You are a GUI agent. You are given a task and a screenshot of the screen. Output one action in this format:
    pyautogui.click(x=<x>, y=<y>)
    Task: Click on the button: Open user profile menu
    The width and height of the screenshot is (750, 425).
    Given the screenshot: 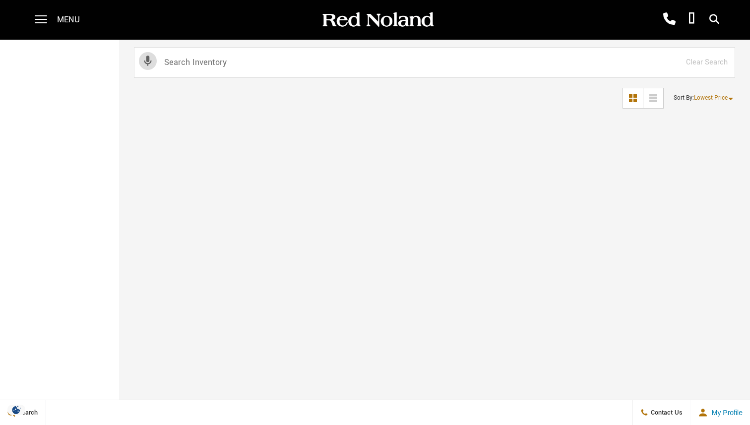 What is the action you would take?
    pyautogui.click(x=720, y=413)
    